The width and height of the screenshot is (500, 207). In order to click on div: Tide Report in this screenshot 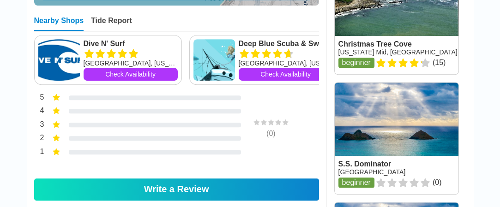, I will do `click(111, 24)`.